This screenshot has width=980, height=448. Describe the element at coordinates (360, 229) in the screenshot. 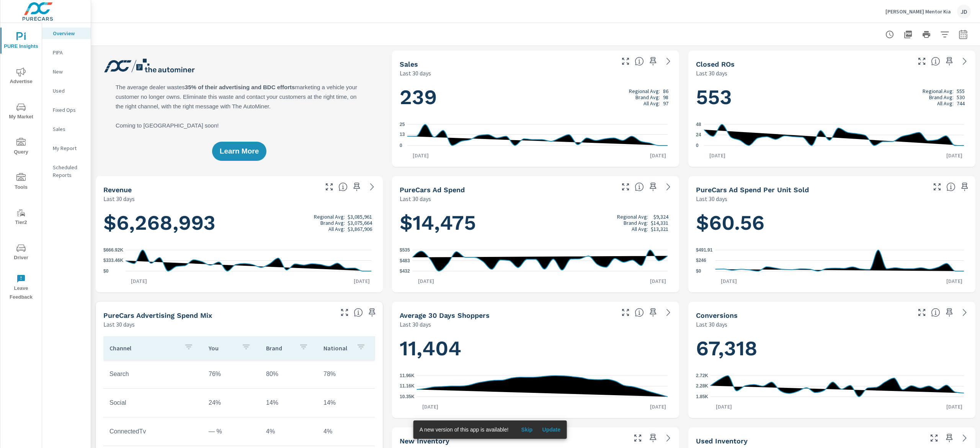

I see `p: $3,867,906` at that location.